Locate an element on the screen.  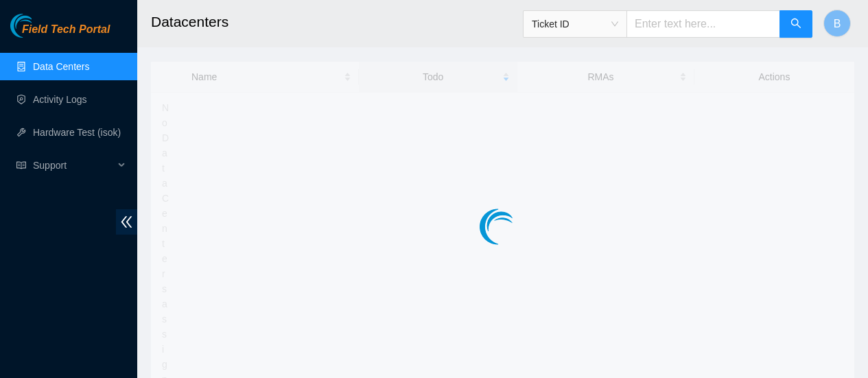
a: Akamai TechnologiesField Tech Portal is located at coordinates (60, 34).